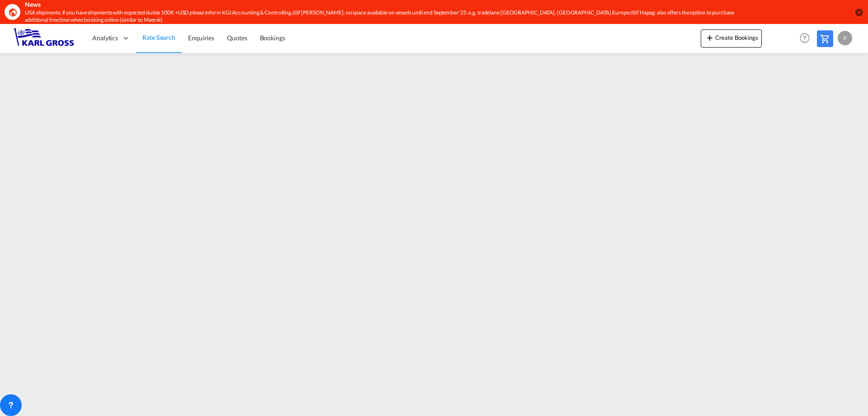  I want to click on md-icon: icon-close-circle, so click(859, 12).